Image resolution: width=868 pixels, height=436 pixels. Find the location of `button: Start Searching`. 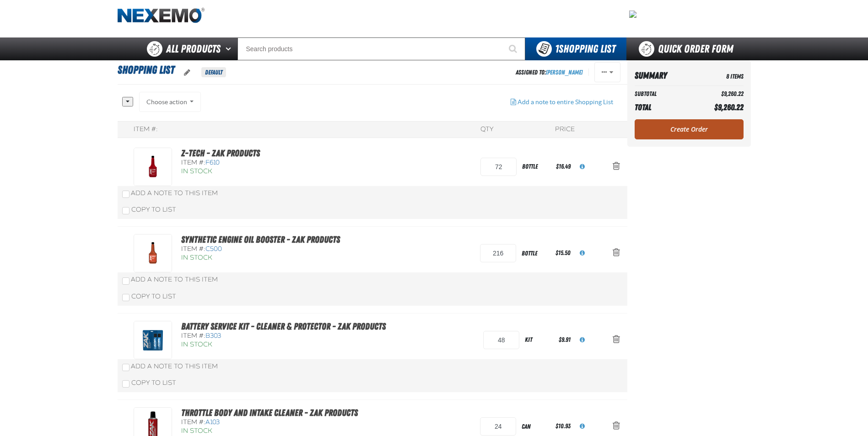

button: Start Searching is located at coordinates (514, 49).